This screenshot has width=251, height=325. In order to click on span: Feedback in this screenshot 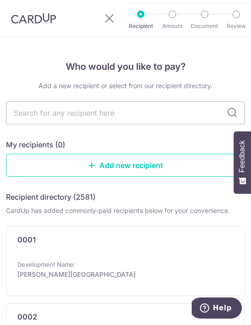, I will do `click(242, 156)`.